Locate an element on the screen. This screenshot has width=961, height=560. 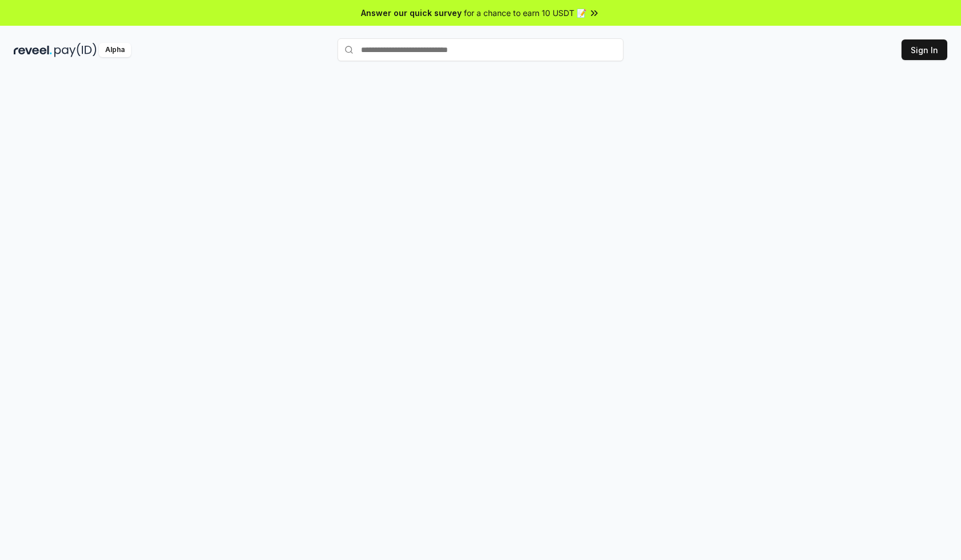
span: Answer our quick survey is located at coordinates (411, 12).